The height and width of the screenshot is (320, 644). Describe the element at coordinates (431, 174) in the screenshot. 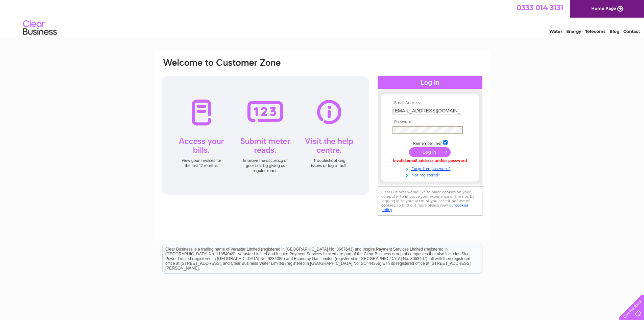

I see `a: Not registered?` at that location.